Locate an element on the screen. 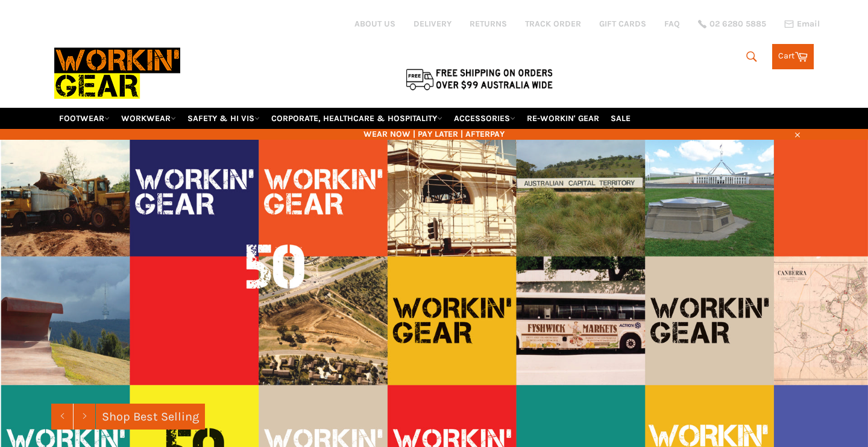 The width and height of the screenshot is (868, 447). span: Email is located at coordinates (808, 24).